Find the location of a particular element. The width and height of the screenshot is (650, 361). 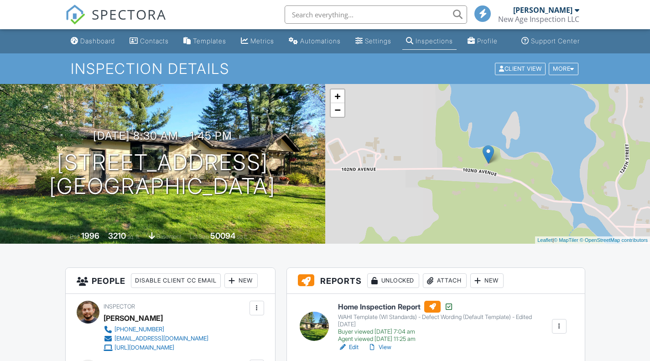

div: Unlocked is located at coordinates (393, 281).